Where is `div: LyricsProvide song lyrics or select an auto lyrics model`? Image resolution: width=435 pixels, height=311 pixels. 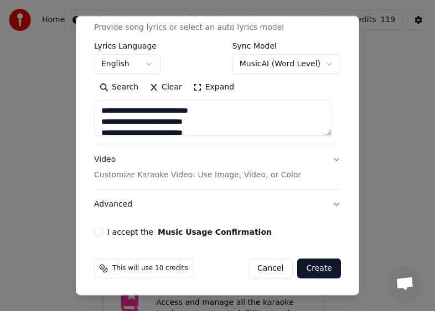 div: LyricsProvide song lyrics or select an auto lyrics model is located at coordinates (217, 93).